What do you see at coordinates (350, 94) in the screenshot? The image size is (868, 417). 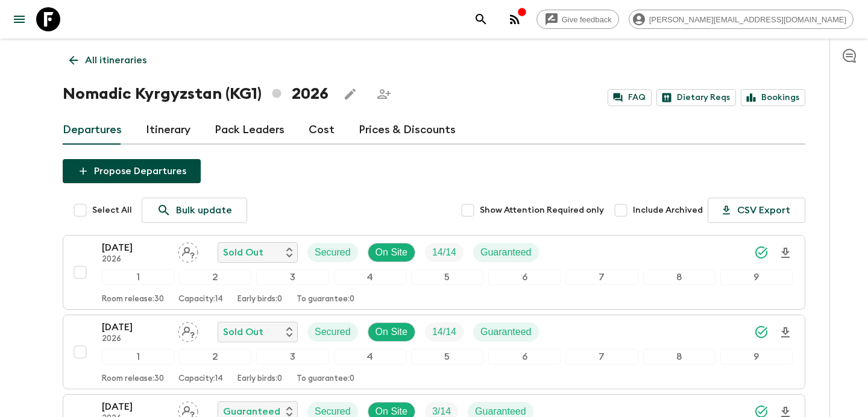 I see `button: Edit this itinerary` at bounding box center [350, 94].